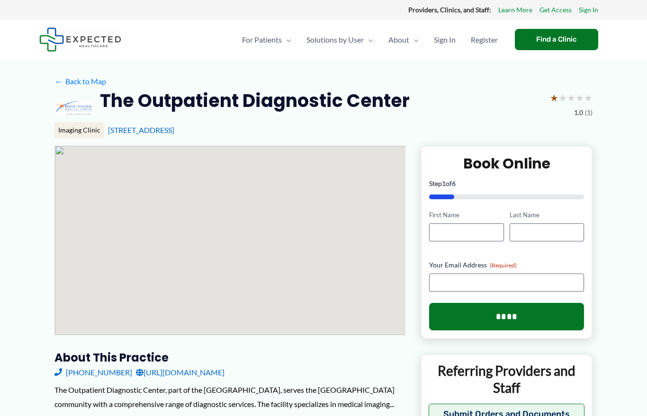 The image size is (647, 416). What do you see at coordinates (399, 40) in the screenshot?
I see `span: About` at bounding box center [399, 40].